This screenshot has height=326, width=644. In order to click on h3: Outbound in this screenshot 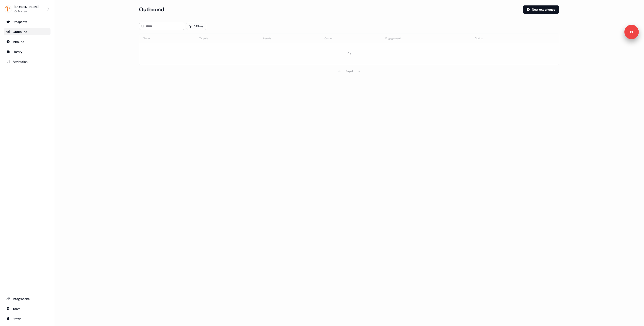, I will do `click(152, 10)`.